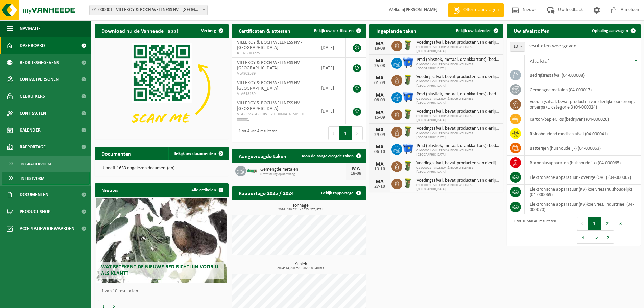 The height and width of the screenshot is (308, 644). Describe the element at coordinates (532, 31) in the screenshot. I see `h2: Uw afvalstoffen` at that location.